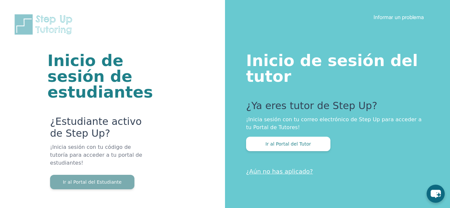 The image size is (450, 208). Describe the element at coordinates (100, 76) in the screenshot. I see `font: Inicio de sesión de estudiantes` at that location.